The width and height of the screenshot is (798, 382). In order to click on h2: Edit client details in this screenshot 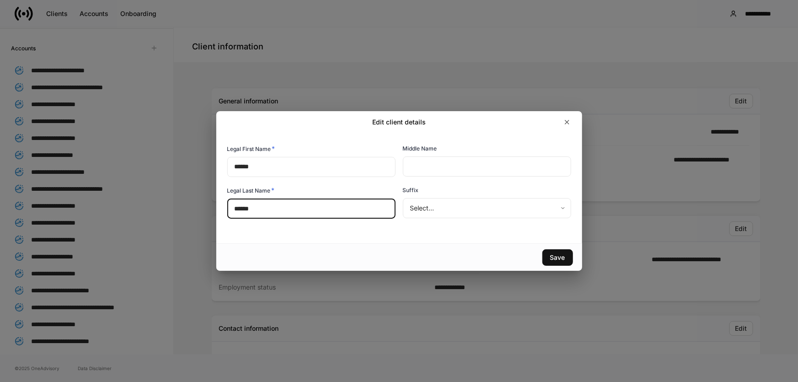, I will do `click(399, 122)`.